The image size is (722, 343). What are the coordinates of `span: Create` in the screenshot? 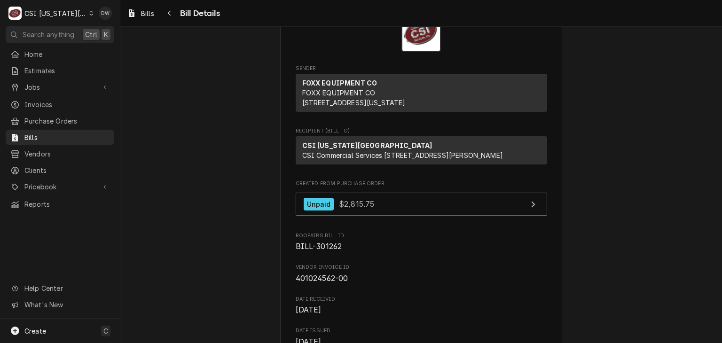 It's located at (35, 331).